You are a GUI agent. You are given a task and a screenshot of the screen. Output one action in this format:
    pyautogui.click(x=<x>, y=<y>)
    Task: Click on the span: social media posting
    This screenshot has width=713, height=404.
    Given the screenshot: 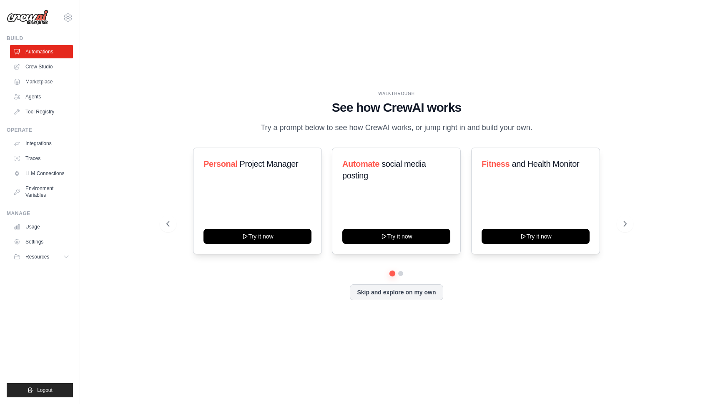 What is the action you would take?
    pyautogui.click(x=384, y=170)
    